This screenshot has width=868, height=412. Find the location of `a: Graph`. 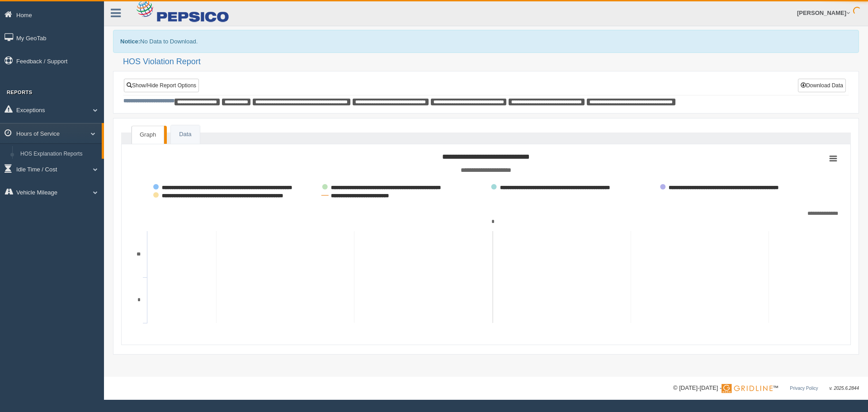

a: Graph is located at coordinates (148, 135).